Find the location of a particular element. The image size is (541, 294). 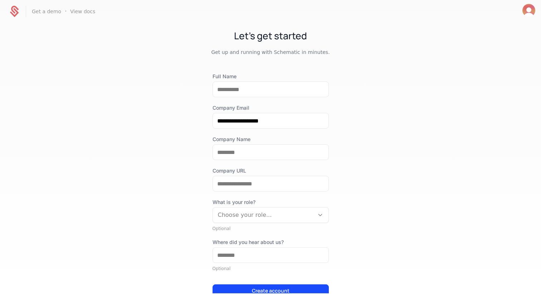

button: Open user button is located at coordinates (529, 10).